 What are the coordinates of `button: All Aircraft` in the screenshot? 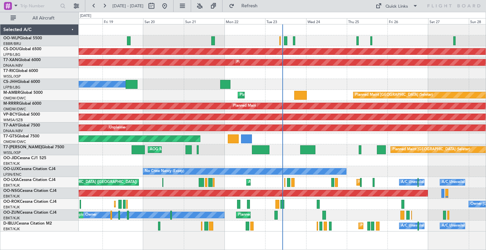 It's located at (39, 18).